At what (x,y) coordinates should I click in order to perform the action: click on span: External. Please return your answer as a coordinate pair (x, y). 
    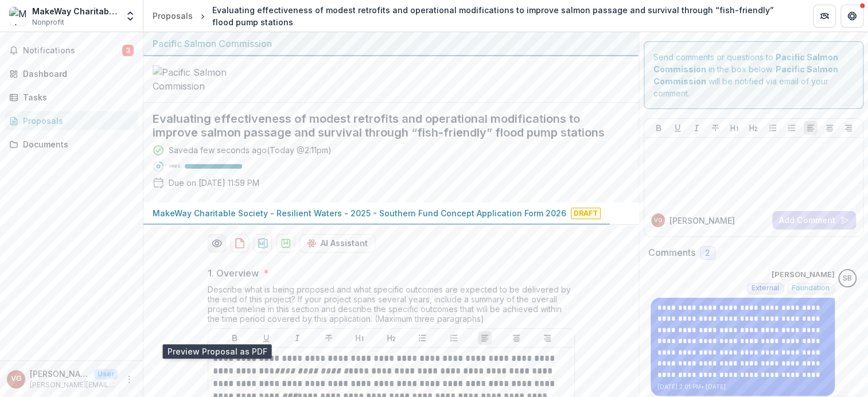
    Looking at the image, I should click on (765, 288).